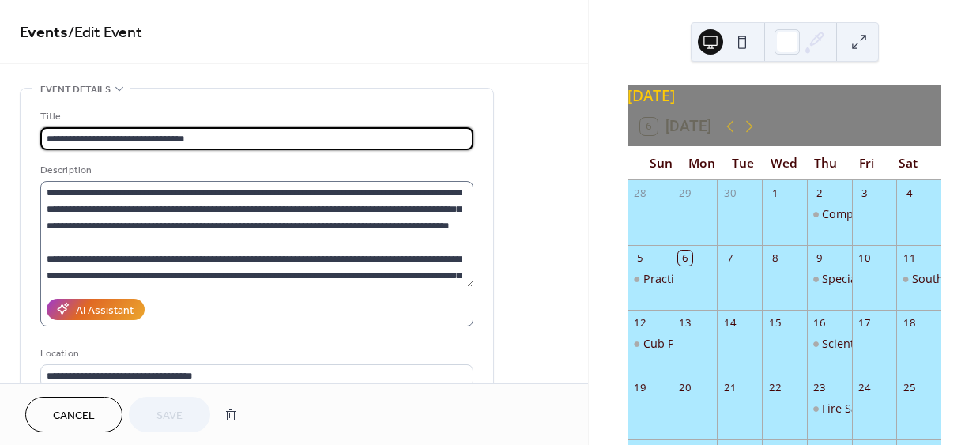  I want to click on div: Special guest meeting with Blane Stoker, so click(829, 279).